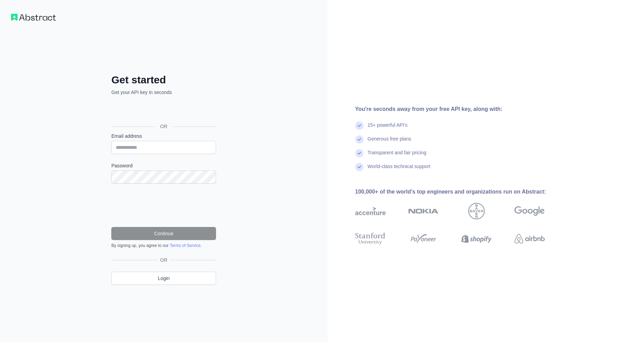 The width and height of the screenshot is (644, 342). Describe the element at coordinates (164, 278) in the screenshot. I see `a: Login` at that location.